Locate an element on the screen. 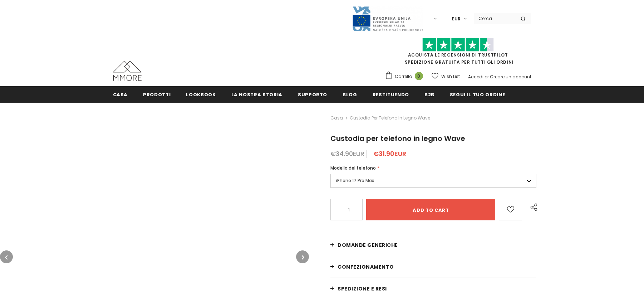  span: La nostra storia is located at coordinates (257, 94).